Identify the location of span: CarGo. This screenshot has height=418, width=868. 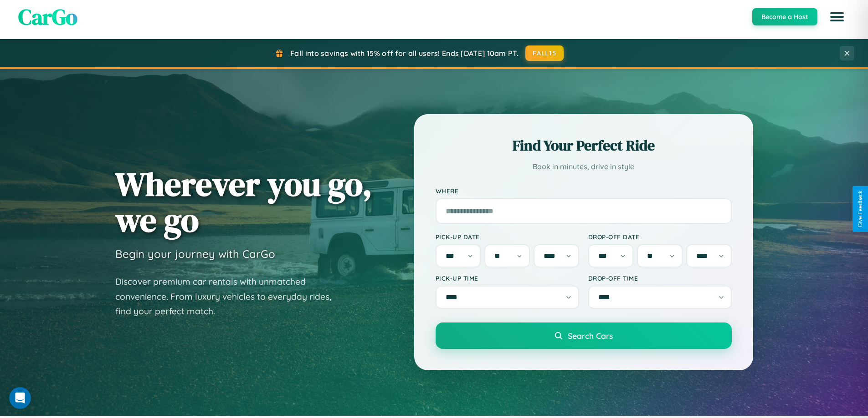
(48, 16).